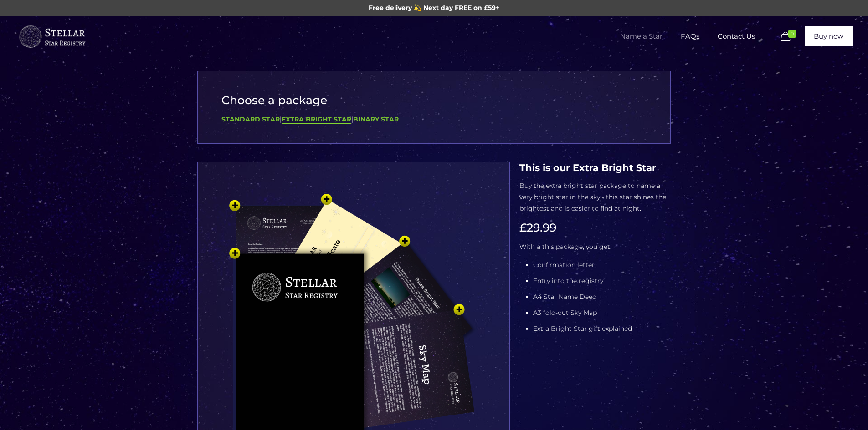 The image size is (868, 430). What do you see at coordinates (690, 37) in the screenshot?
I see `span: FAQs` at bounding box center [690, 37].